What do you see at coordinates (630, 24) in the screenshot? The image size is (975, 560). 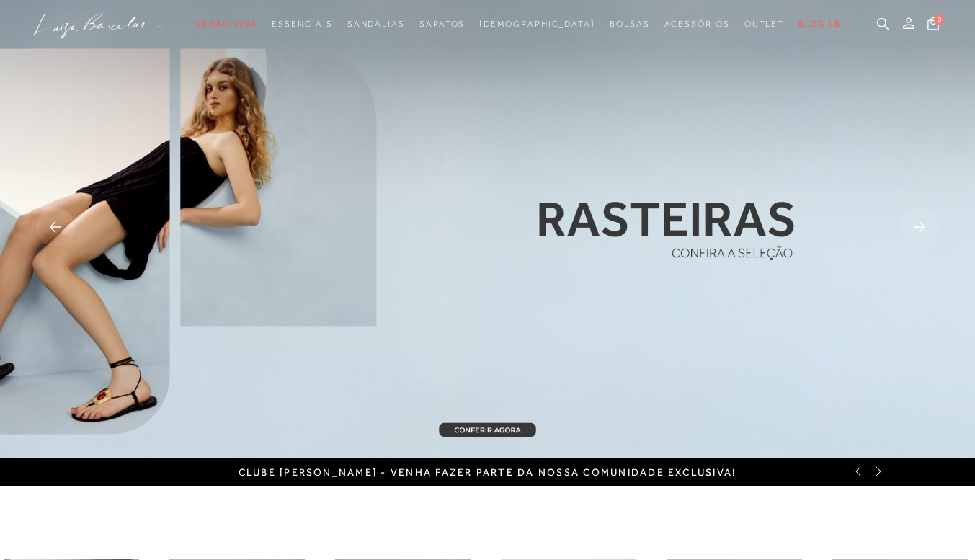 I see `span: Bolsas` at bounding box center [630, 24].